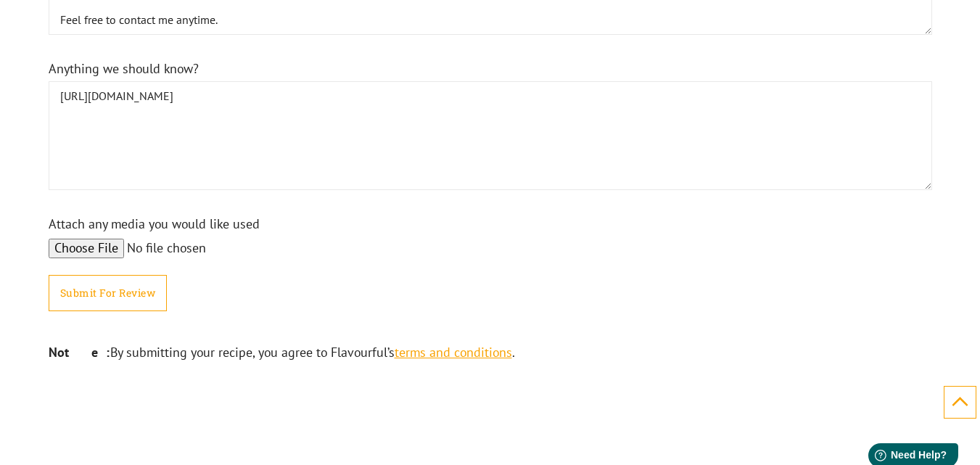  What do you see at coordinates (108, 293) in the screenshot?
I see `input: Submit For Review` at bounding box center [108, 293].